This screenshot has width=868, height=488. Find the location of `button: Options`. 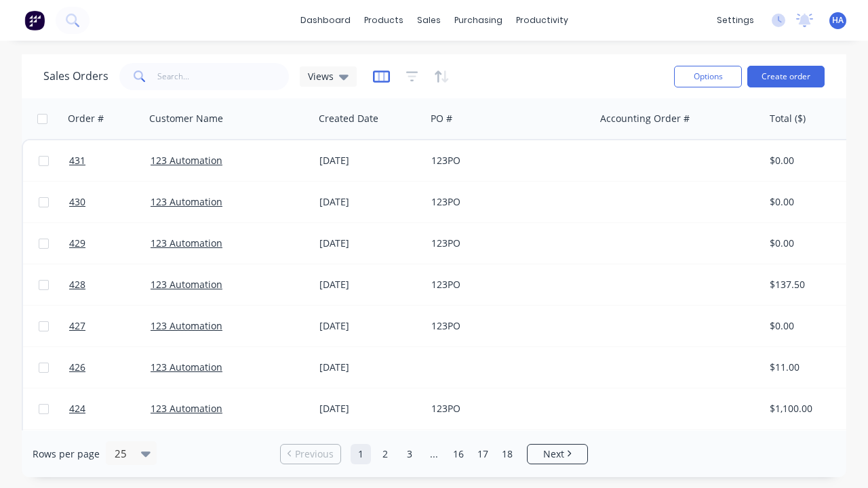

button: Options is located at coordinates (708, 77).